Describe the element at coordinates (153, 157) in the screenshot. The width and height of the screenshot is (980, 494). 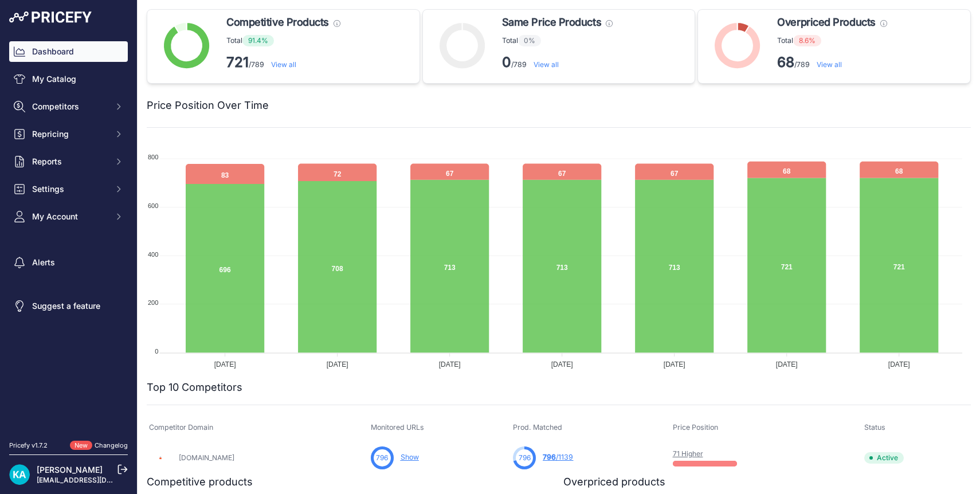
I see `tspan: 800` at that location.